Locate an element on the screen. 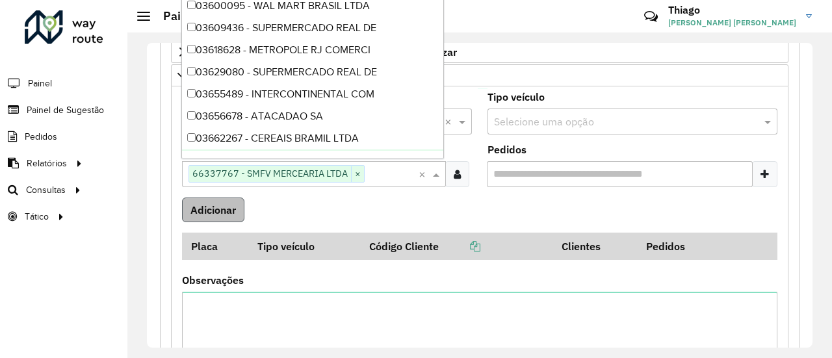  a: Contato Rápido is located at coordinates (651, 16).